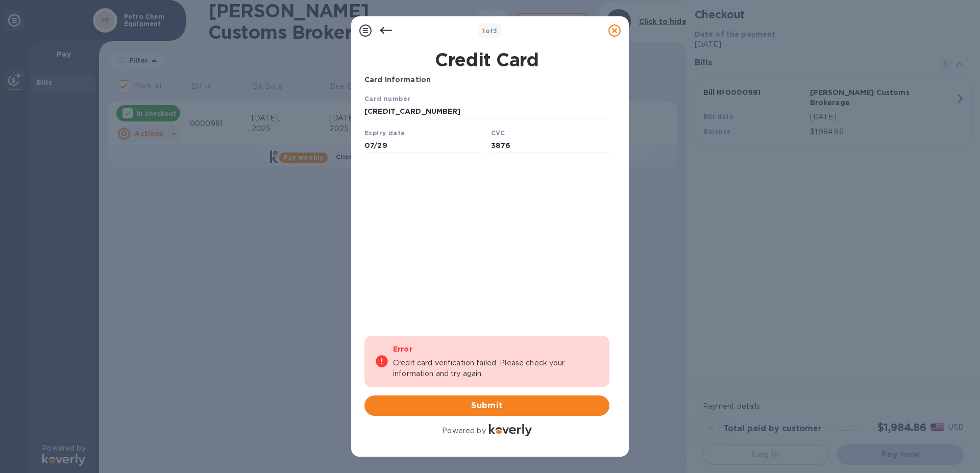 The width and height of the screenshot is (980, 473). I want to click on span: 1, so click(484, 31).